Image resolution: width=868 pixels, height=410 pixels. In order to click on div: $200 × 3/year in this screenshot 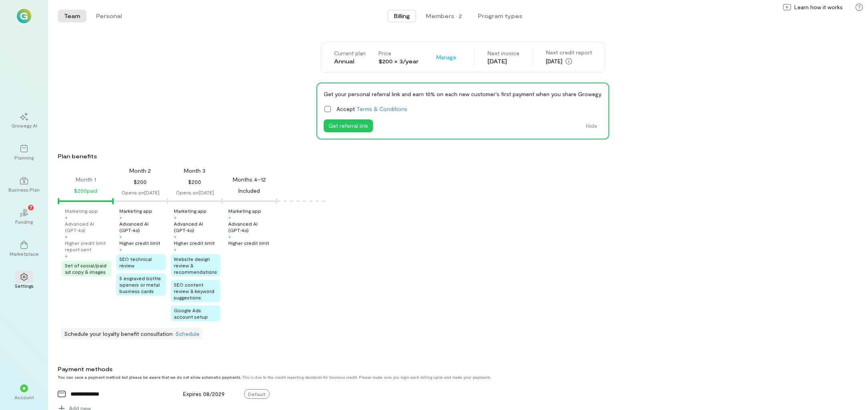, I will do `click(398, 62)`.